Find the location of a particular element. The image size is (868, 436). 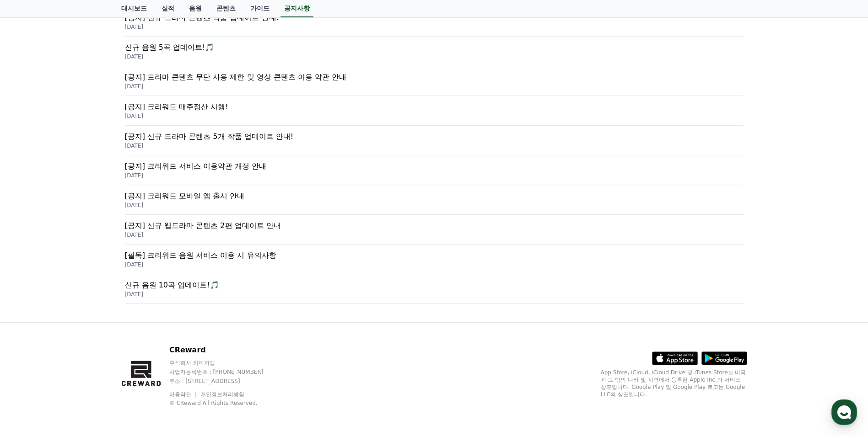

p: [공지] 크리워드 매주정산 시행! is located at coordinates (434, 107).